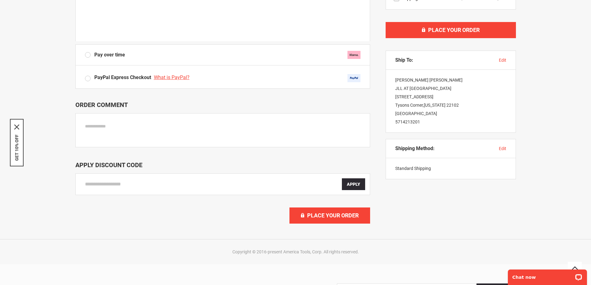 The image size is (591, 285). Describe the element at coordinates (39, 12) in the screenshot. I see `p: Chat now` at that location.